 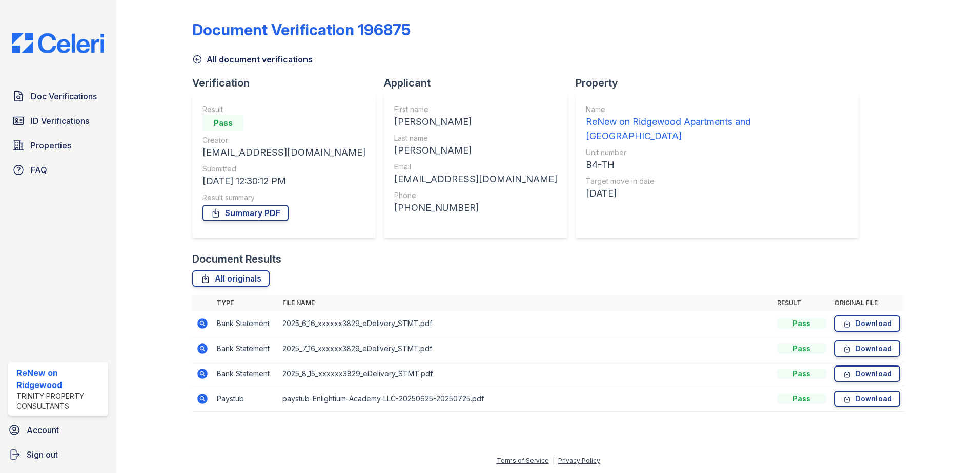 What do you see at coordinates (58, 121) in the screenshot?
I see `a: ID Verifications` at bounding box center [58, 121].